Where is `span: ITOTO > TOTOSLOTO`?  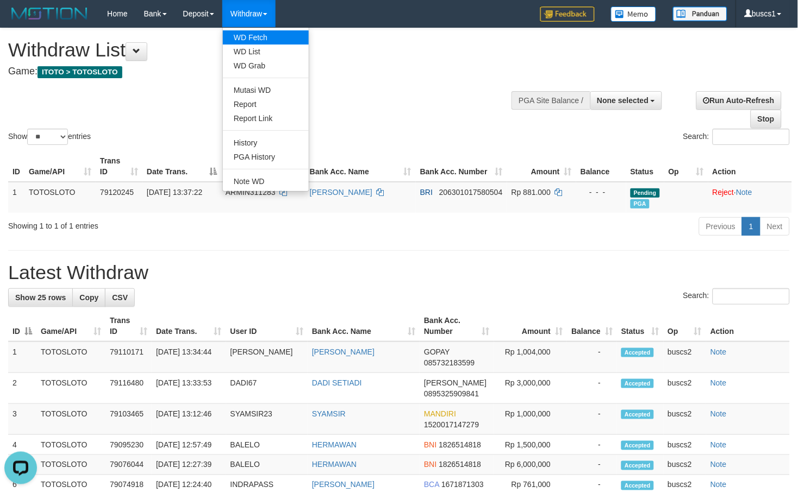 span: ITOTO > TOTOSLOTO is located at coordinates (80, 72).